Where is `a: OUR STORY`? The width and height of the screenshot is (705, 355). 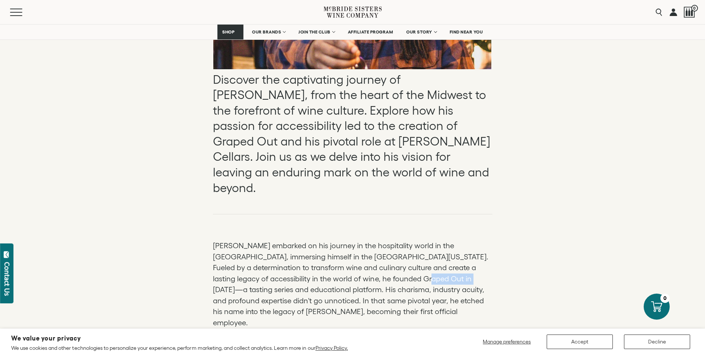 a: OUR STORY is located at coordinates (421, 32).